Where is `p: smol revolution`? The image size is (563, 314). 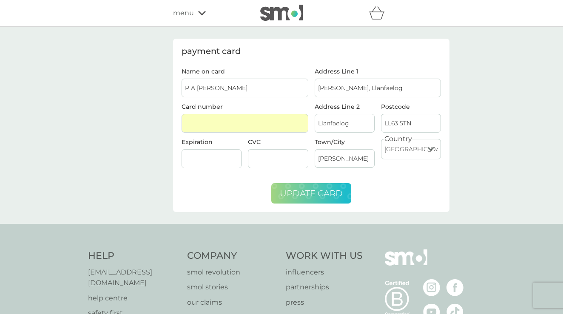
p: smol revolution is located at coordinates (232, 273).